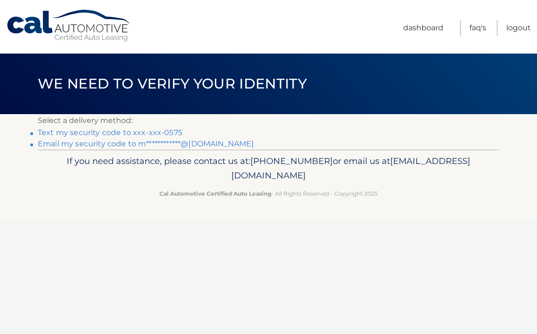  I want to click on p: If you need assistance, please contact us at: or email us at, so click(268, 169).